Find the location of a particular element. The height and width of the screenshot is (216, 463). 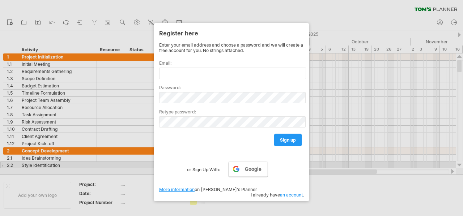

label: Password: is located at coordinates (231, 88).